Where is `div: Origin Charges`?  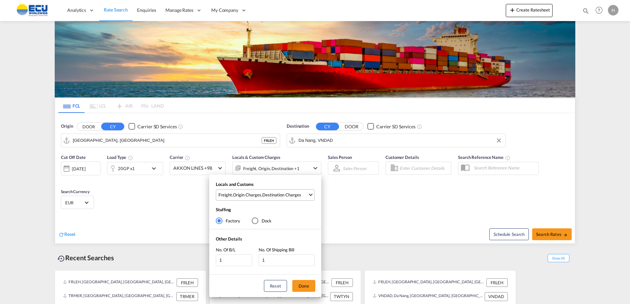
div: Origin Charges is located at coordinates (247, 195).